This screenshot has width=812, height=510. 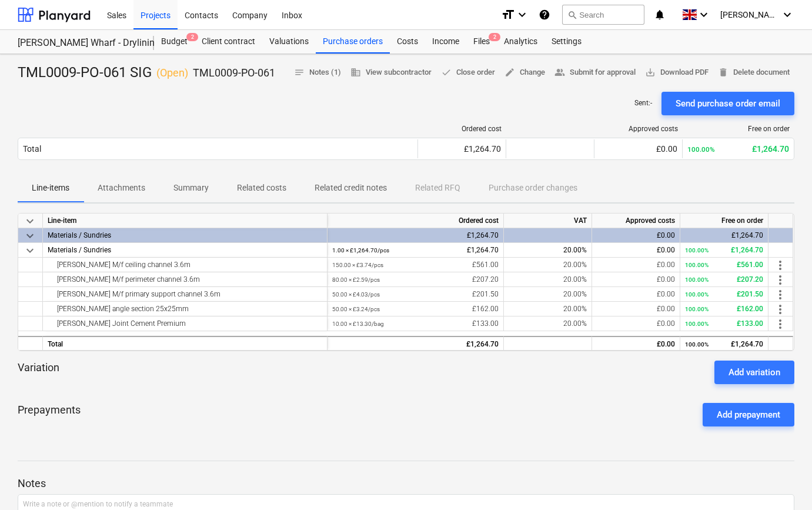 I want to click on i: notifications, so click(x=660, y=15).